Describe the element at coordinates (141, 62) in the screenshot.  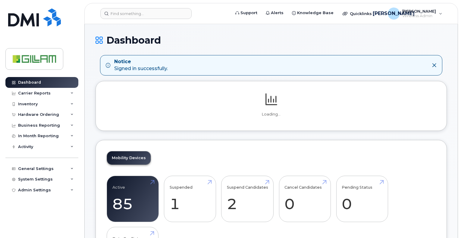
I see `strong: Notice` at that location.